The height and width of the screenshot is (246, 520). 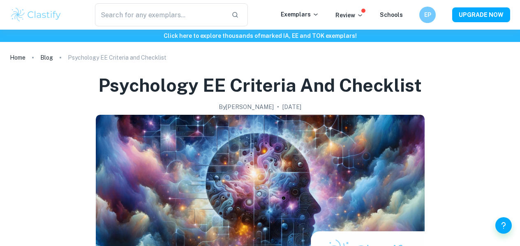 I want to click on p: Psychology EE Criteria and Checklist, so click(x=117, y=58).